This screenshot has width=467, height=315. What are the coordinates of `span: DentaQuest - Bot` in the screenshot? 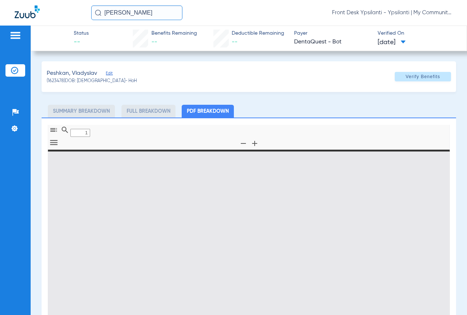 It's located at (333, 42).